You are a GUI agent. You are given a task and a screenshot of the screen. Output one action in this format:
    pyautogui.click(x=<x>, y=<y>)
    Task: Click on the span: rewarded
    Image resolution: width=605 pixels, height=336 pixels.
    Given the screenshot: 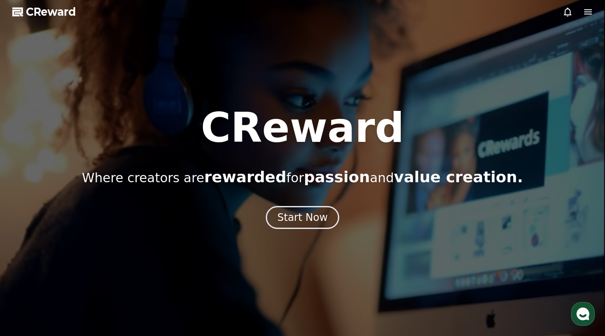 What is the action you would take?
    pyautogui.click(x=245, y=177)
    